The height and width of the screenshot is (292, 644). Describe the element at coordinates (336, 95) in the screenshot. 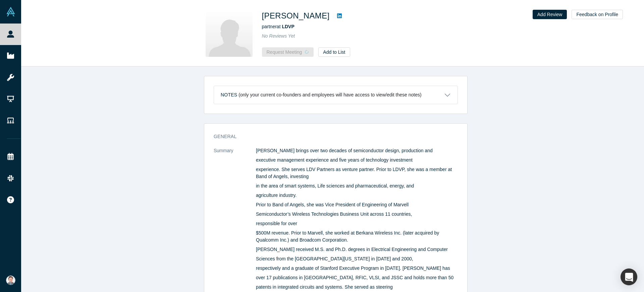

I see `button: Notes (only your current co-founders and employees will have access to view/edit these notes)` at that location.